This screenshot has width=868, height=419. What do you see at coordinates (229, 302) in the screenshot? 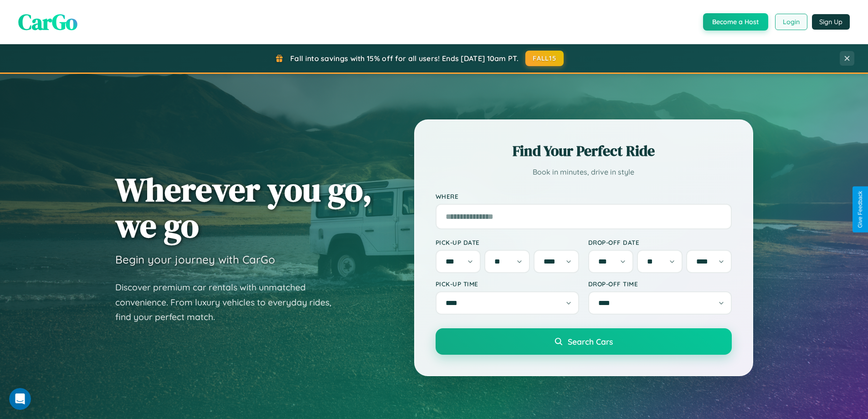
I see `p: Discover premium car rentals with unmatched convenience. From luxury vehicles to everyday rides, ...` at bounding box center [229, 302].